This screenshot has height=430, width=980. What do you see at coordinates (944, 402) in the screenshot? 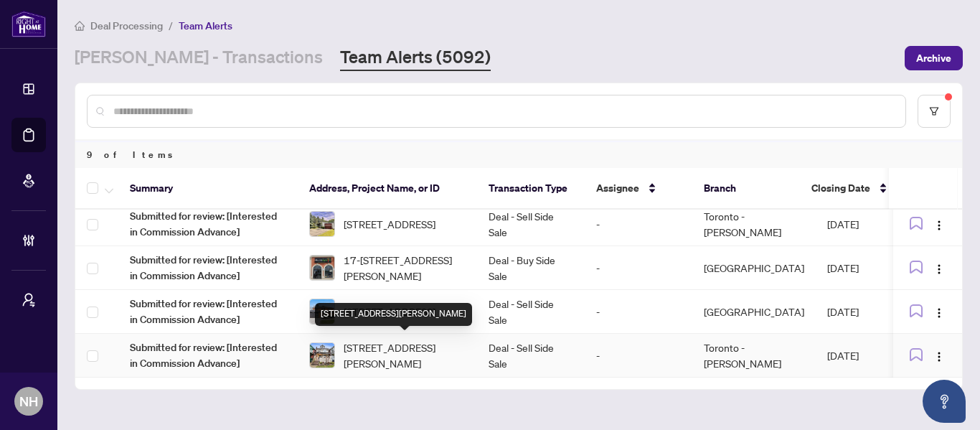
I see `button: Open asap` at bounding box center [944, 402].